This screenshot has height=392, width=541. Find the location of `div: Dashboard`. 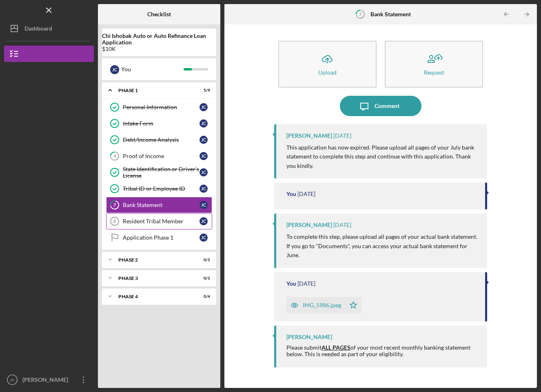

div: Dashboard is located at coordinates (38, 30).